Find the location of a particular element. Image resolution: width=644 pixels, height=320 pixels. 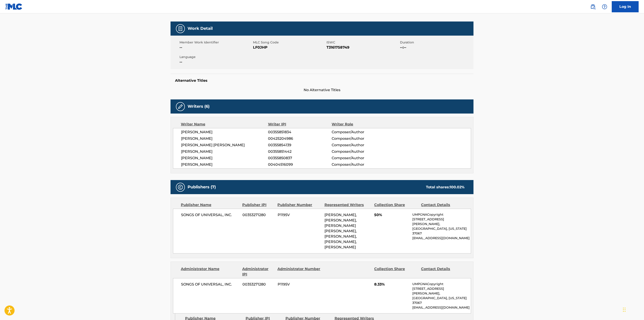

h5: Writers (6) is located at coordinates (199, 106).